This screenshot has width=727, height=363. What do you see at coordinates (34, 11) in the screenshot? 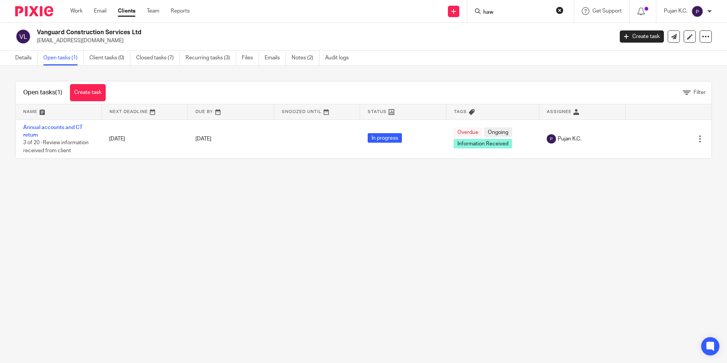
I see `img: Pixie` at bounding box center [34, 11].